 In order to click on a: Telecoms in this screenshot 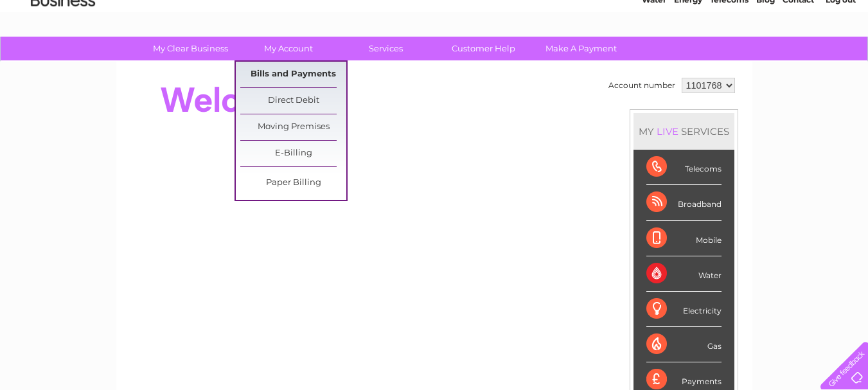, I will do `click(729, 59)`.